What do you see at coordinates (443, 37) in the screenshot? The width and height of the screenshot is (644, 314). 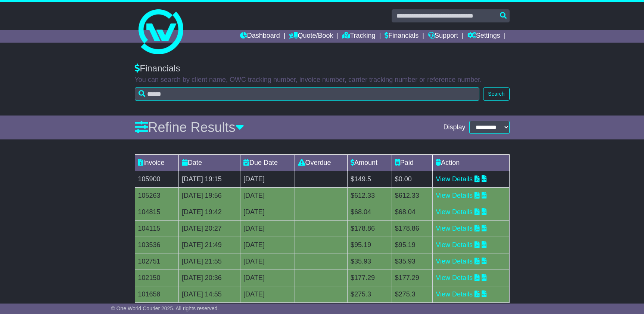 I see `a: Support` at bounding box center [443, 37].